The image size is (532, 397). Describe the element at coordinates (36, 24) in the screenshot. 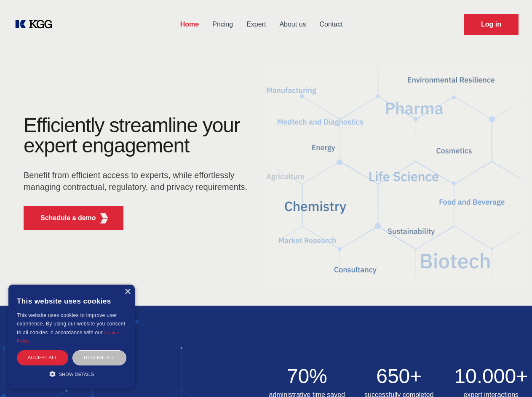

I see `a: KOL Knowledge Platform: Talk to Key External Experts (KEE)` at that location.